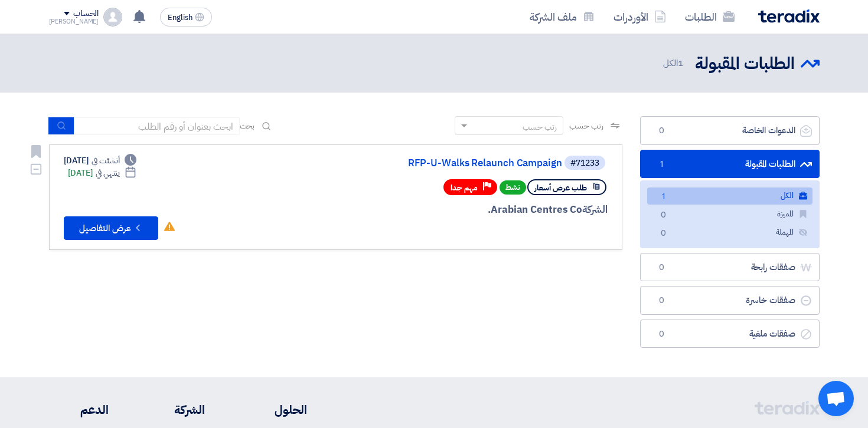 The image size is (868, 428). I want to click on span: English, so click(180, 17).